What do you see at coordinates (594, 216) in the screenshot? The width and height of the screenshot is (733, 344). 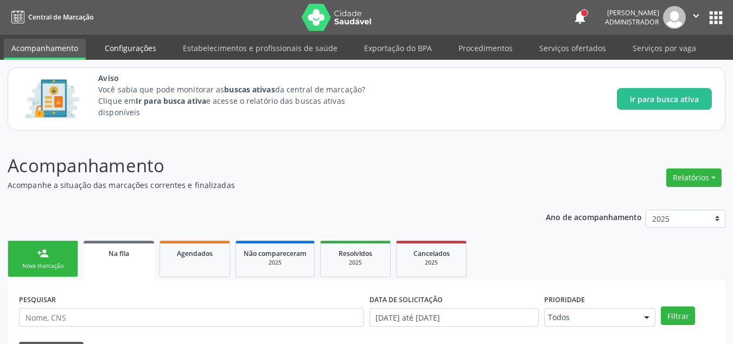 I see `p: Ano de acompanhamento` at bounding box center [594, 216].